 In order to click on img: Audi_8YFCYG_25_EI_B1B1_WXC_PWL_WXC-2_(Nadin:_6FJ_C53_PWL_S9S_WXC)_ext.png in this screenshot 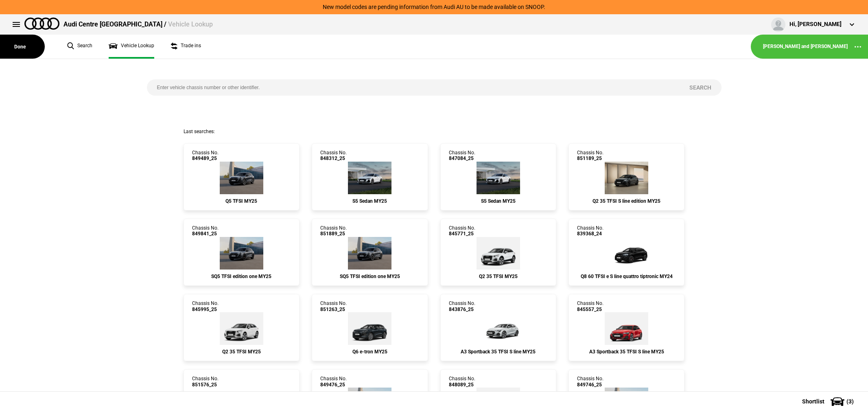, I will do `click(627, 329)`.